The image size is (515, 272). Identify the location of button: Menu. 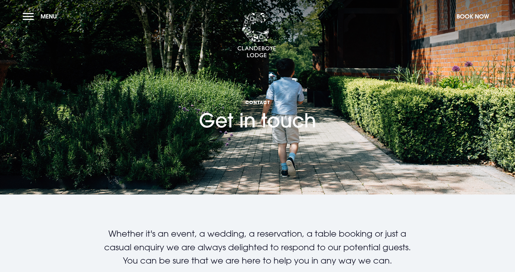
(41, 16).